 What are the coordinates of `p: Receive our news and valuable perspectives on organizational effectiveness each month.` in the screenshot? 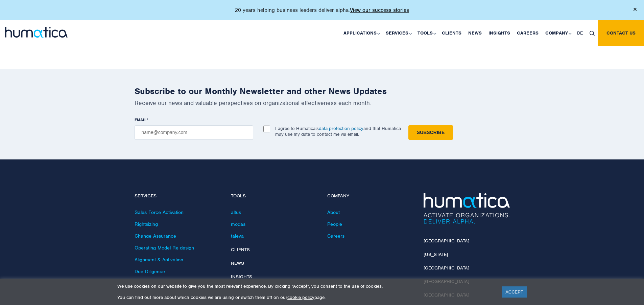 It's located at (322, 103).